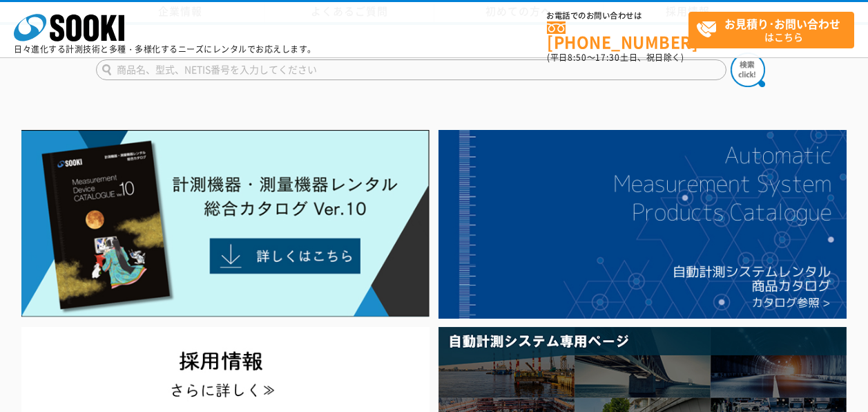  I want to click on p: 日々進化する計測技術と多種・多様化するニーズにレンタルでお応えします。, so click(165, 49).